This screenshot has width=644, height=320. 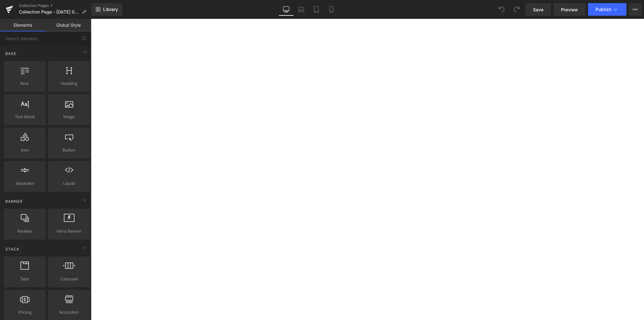 What do you see at coordinates (538, 10) in the screenshot?
I see `span: Save` at bounding box center [538, 10].